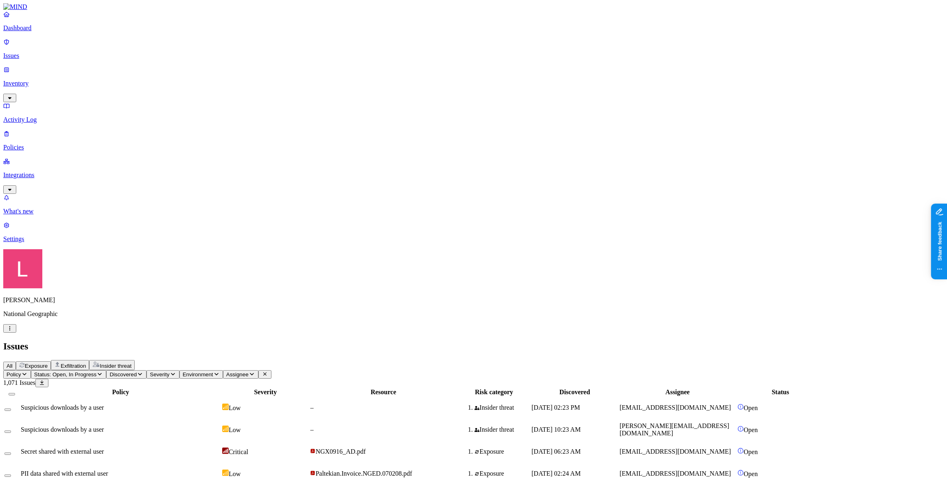 This screenshot has width=947, height=483. I want to click on p: Policies, so click(473, 147).